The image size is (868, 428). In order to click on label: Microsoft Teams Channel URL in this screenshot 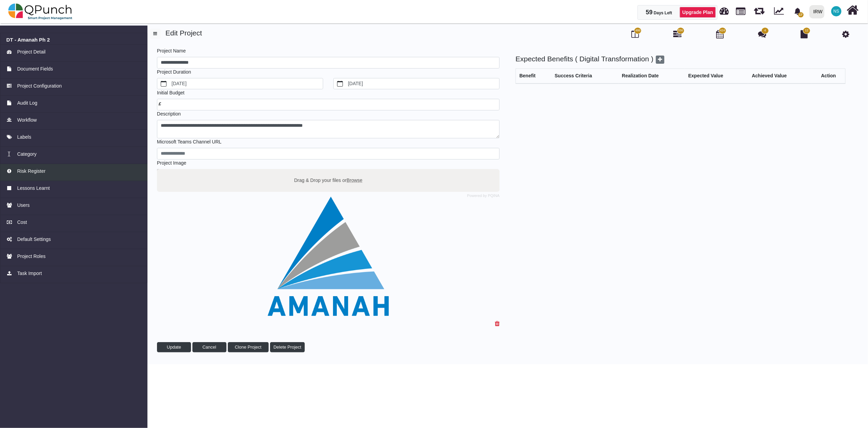, I will do `click(189, 142)`.